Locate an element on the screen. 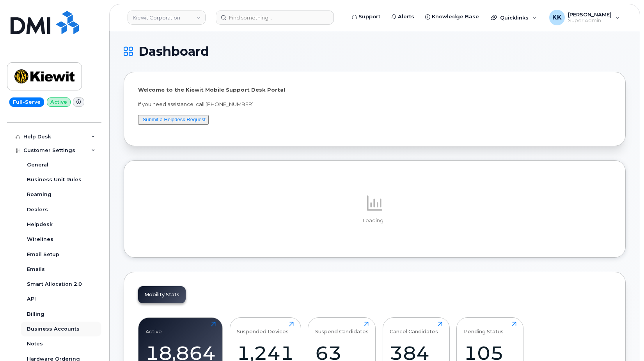 This screenshot has width=644, height=361. div: Pending Status is located at coordinates (484, 327).